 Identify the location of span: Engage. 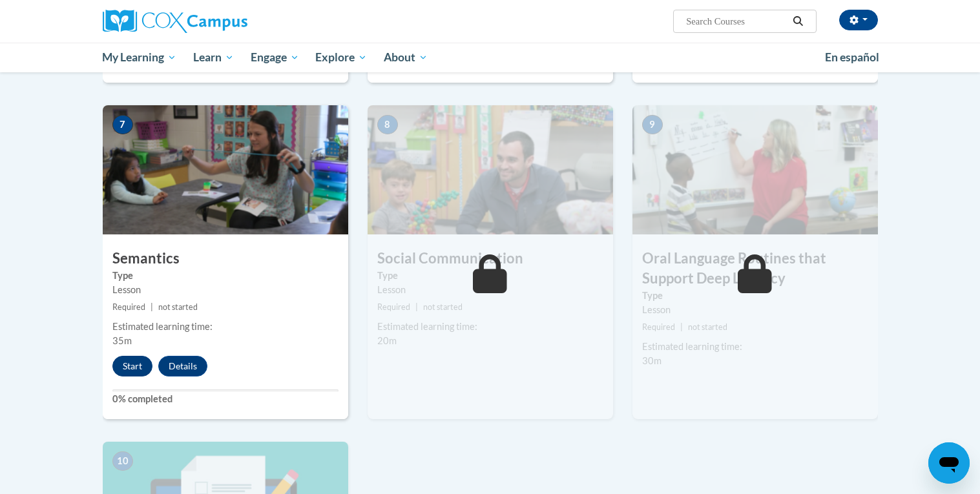
(274, 57).